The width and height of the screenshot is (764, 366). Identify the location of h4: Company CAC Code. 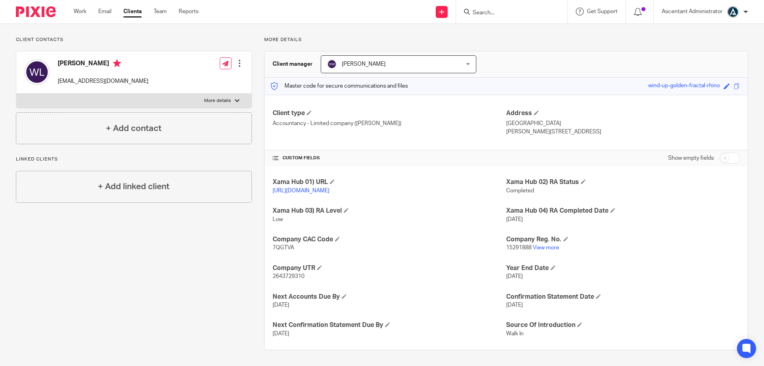
(389, 239).